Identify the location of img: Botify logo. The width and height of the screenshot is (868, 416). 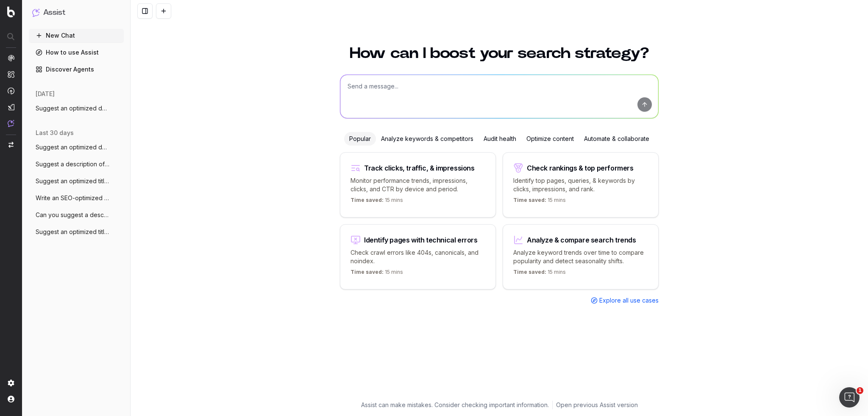
(11, 12).